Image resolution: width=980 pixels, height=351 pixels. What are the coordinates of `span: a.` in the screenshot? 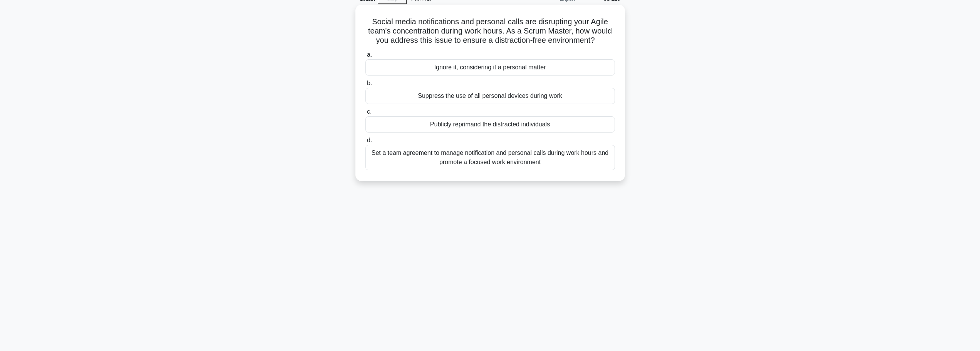 It's located at (369, 55).